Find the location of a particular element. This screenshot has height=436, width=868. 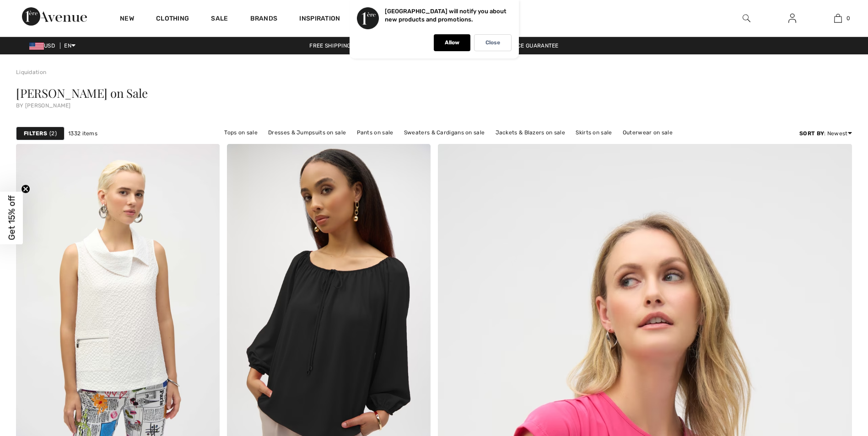

a: Skirts on sale is located at coordinates (594, 132).